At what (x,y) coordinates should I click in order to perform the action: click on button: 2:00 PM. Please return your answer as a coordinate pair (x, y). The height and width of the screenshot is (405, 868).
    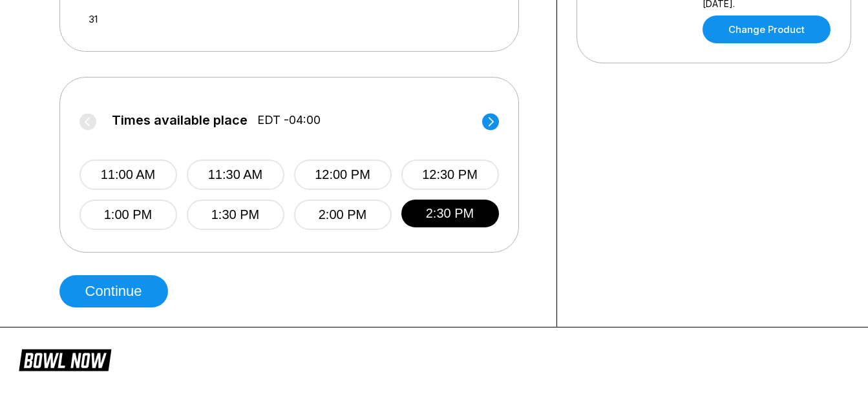
    Looking at the image, I should click on (343, 214).